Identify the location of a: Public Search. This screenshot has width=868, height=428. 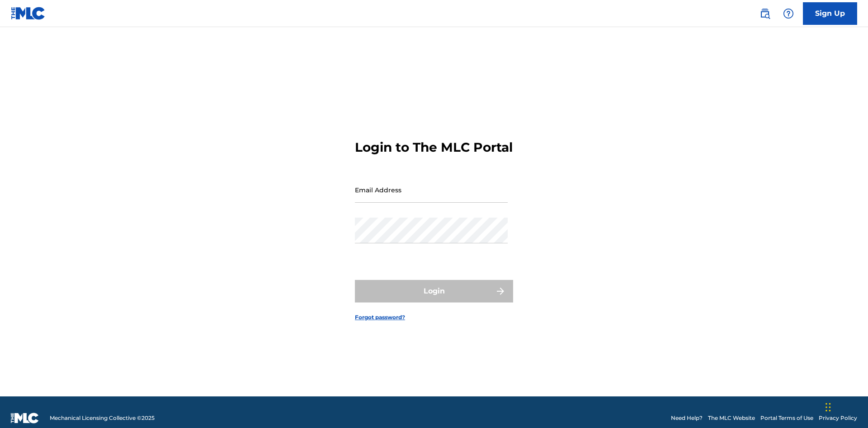
(765, 14).